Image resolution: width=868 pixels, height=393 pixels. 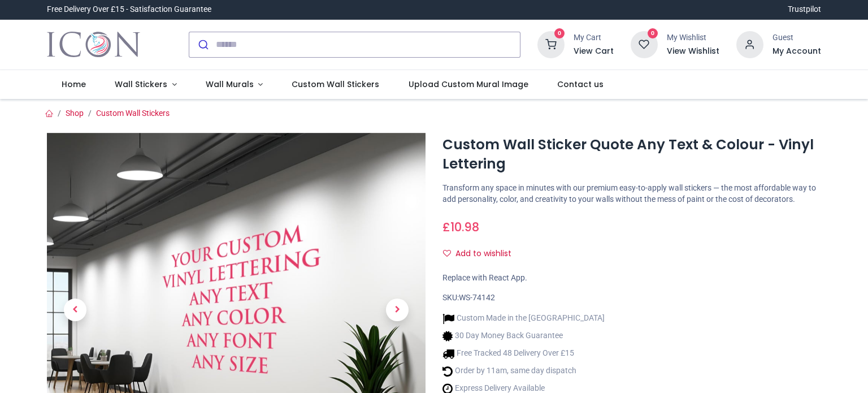 I want to click on span: 10.98, so click(x=465, y=226).